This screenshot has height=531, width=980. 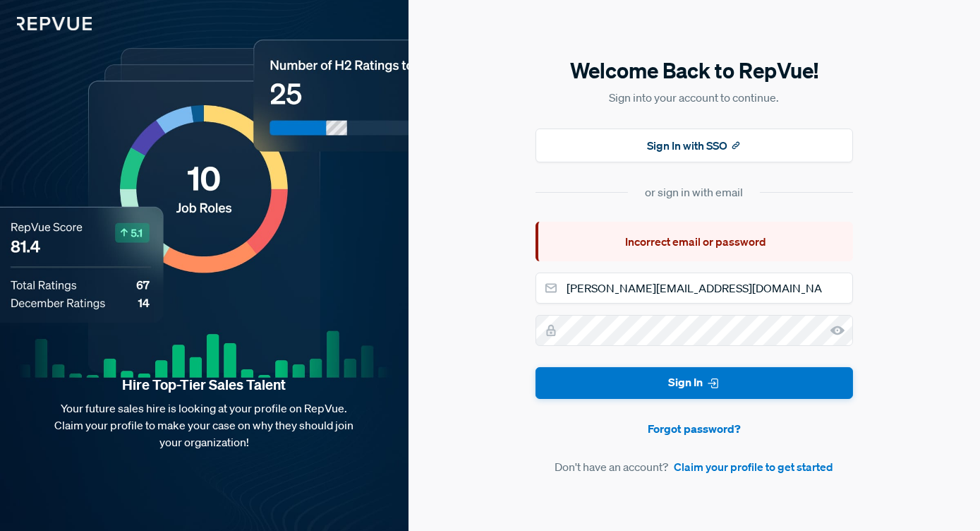 What do you see at coordinates (695, 70) in the screenshot?
I see `h5: Welcome Back to RepVue!` at bounding box center [695, 70].